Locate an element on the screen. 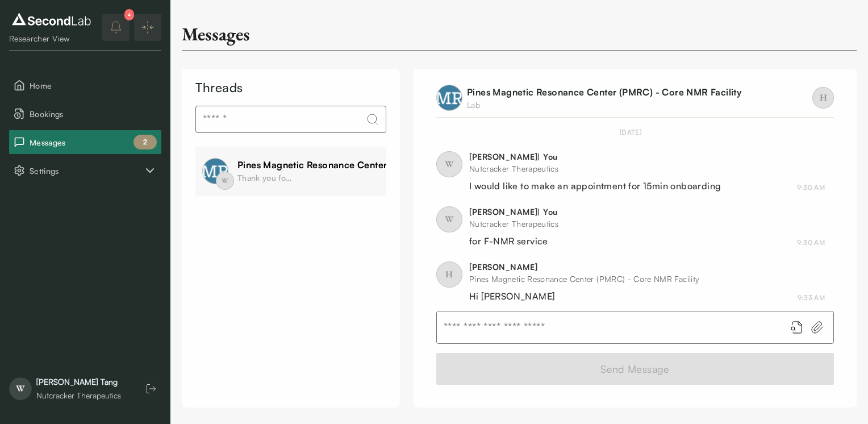  button: Settings is located at coordinates (85, 171).